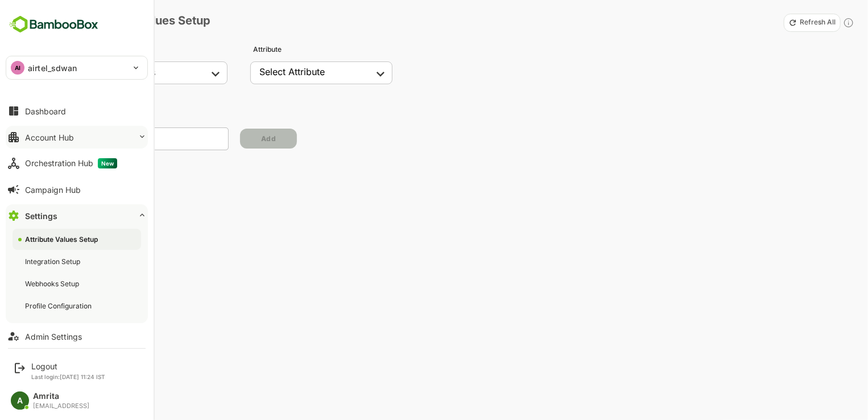 The height and width of the screenshot is (420, 868). I want to click on div: Profile Configuration, so click(59, 306).